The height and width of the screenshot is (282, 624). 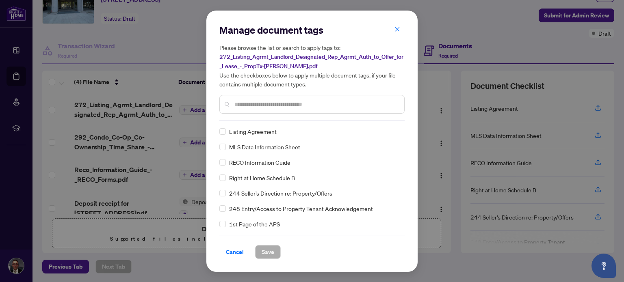 I want to click on button: Open asap, so click(x=603, y=266).